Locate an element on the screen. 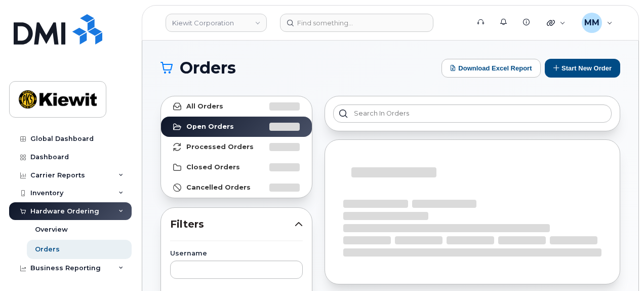 This screenshot has height=291, width=644. strong: Cancelled Orders is located at coordinates (218, 188).